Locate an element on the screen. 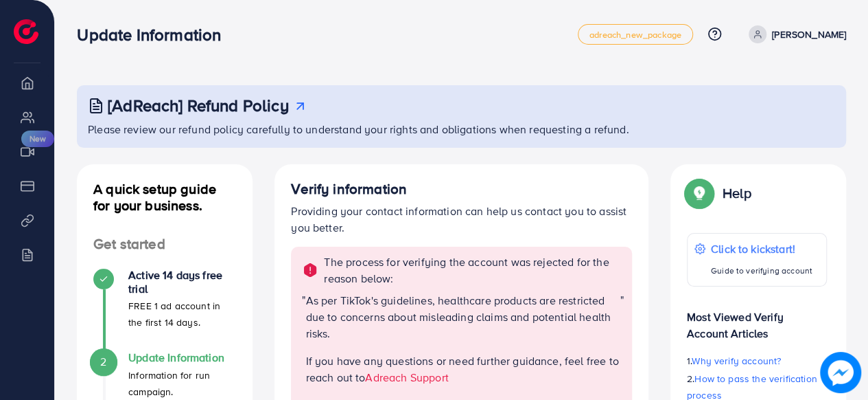 Image resolution: width=868 pixels, height=400 pixels. span: adreach_new_package is located at coordinates (636, 34).